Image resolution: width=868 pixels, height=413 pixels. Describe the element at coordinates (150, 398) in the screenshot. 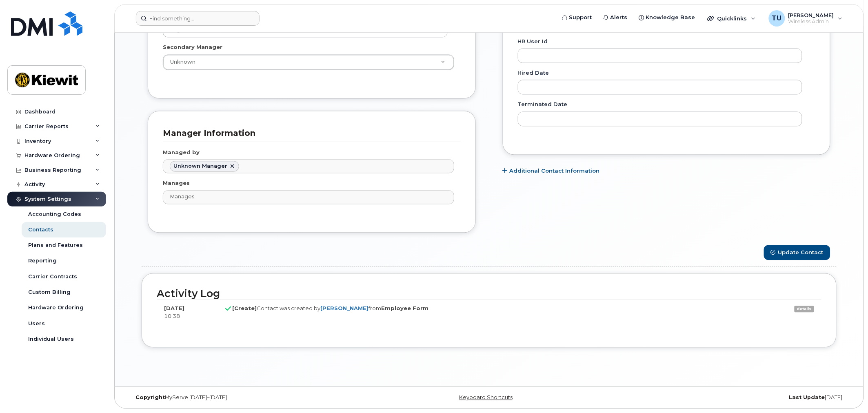

I see `strong: Copyright` at that location.